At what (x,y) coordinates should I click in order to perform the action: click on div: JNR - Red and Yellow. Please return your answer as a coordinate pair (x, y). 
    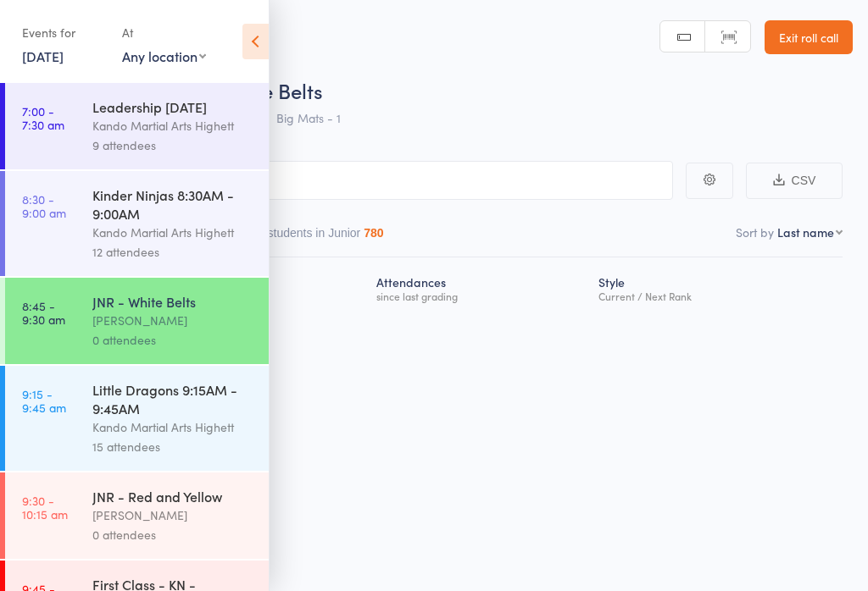
    Looking at the image, I should click on (173, 496).